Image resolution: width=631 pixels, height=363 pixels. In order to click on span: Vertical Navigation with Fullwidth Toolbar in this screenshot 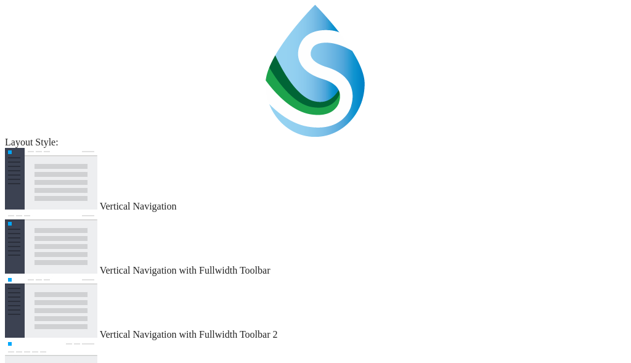, I will do `click(185, 270)`.